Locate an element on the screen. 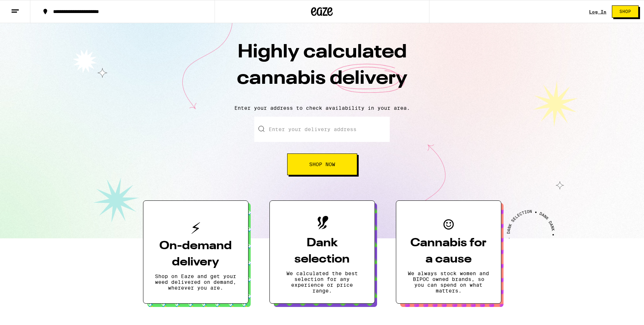 The height and width of the screenshot is (325, 644). p: Shop on Eaze and get your weed delivered on demand, wherever you are. is located at coordinates (196, 282).